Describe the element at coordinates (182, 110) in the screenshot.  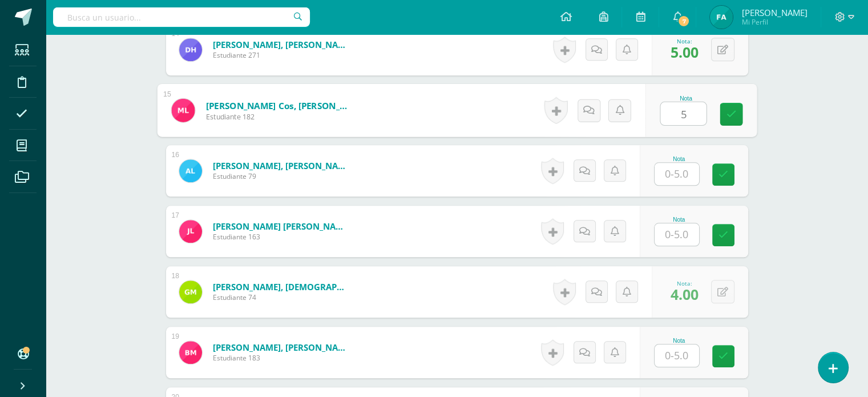
I see `img: fd63cd8b523cc8a0a50e2fa6b93eebaf.png` at that location.